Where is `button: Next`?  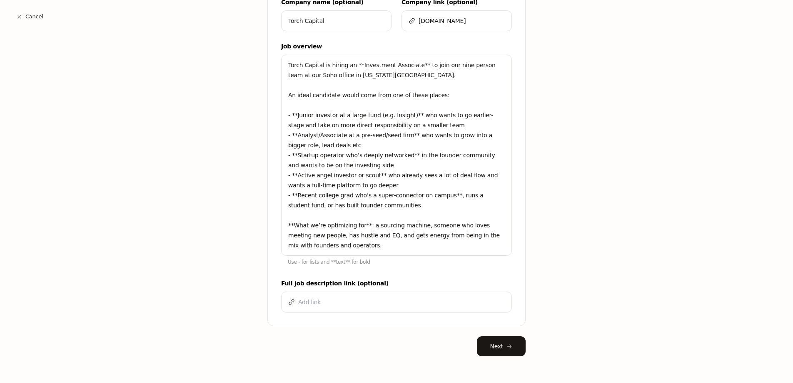
button: Next is located at coordinates (502, 346).